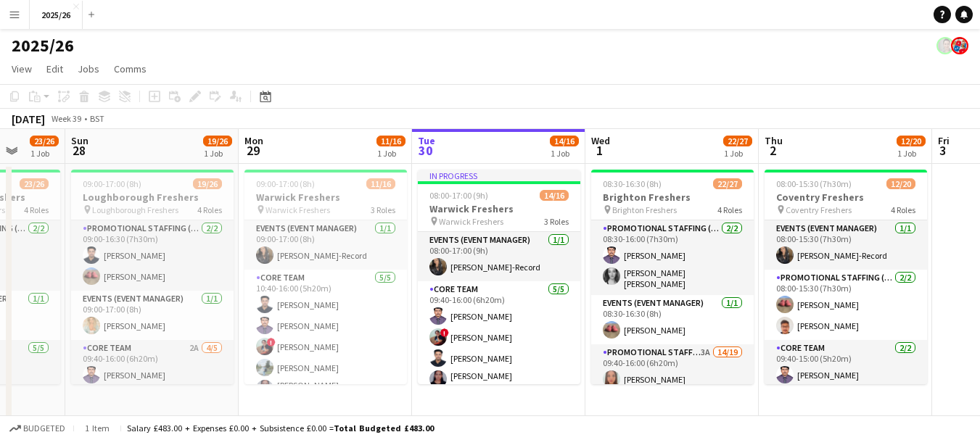  What do you see at coordinates (43, 46) in the screenshot?
I see `h1: 2025/26` at bounding box center [43, 46].